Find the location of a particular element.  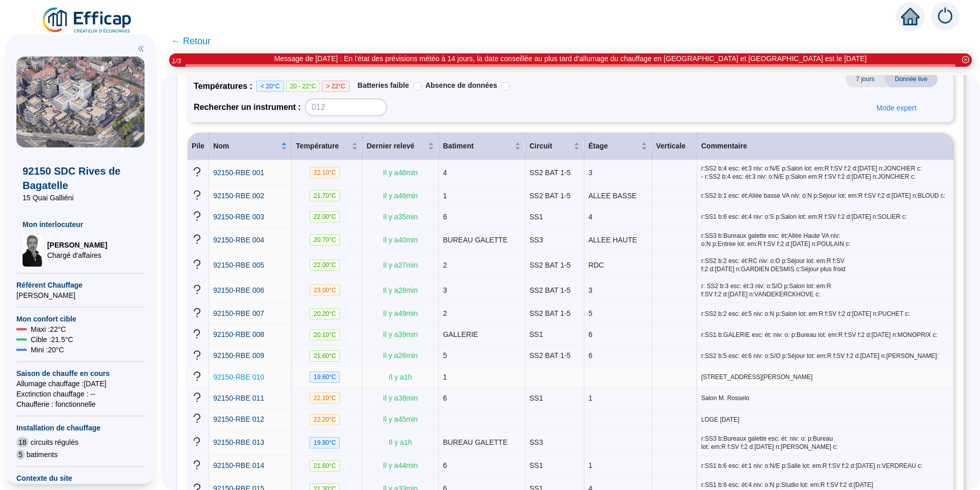

span: double-left is located at coordinates (141, 49).